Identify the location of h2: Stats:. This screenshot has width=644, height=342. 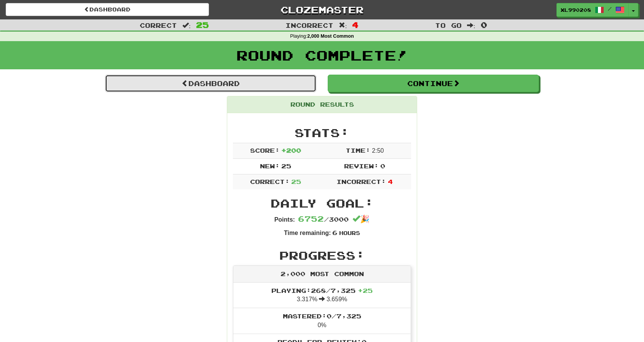
(322, 132).